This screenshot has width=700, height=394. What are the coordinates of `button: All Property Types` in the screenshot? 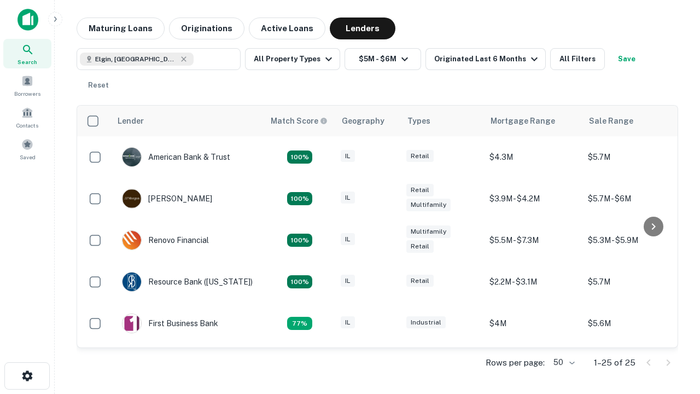 It's located at (293, 59).